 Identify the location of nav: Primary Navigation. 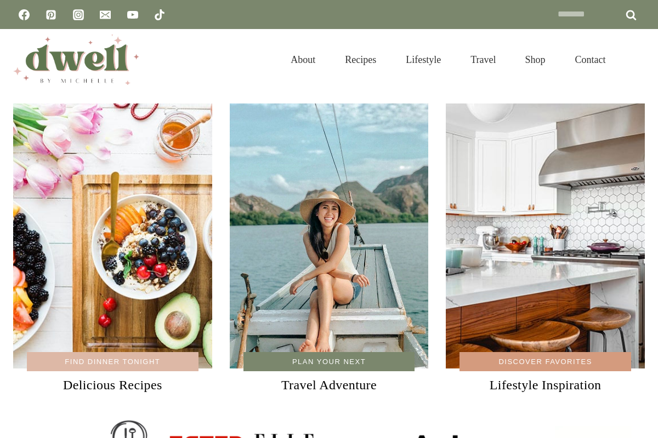
(448, 60).